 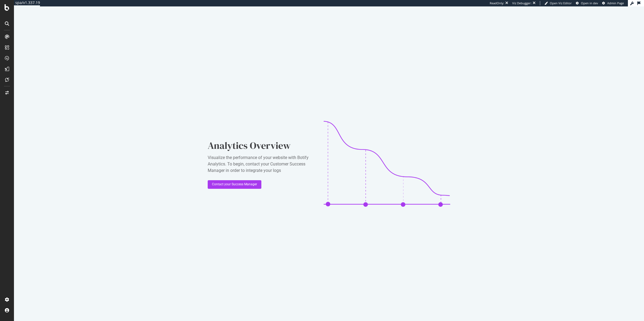 I want to click on div: Viz Debugger:, so click(x=522, y=3).